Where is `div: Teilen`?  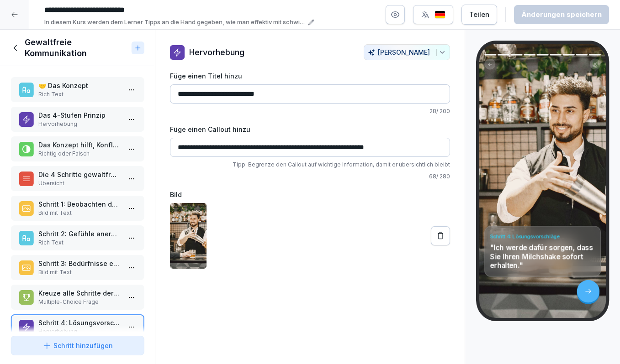 div: Teilen is located at coordinates (479, 15).